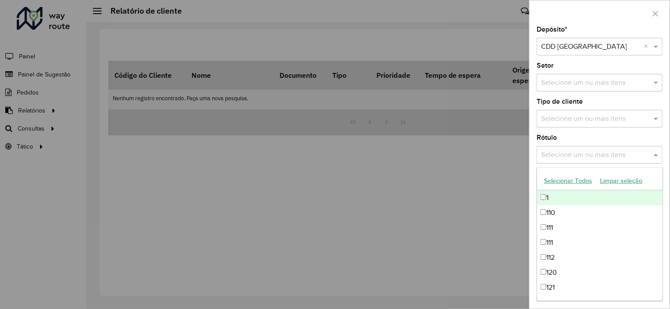 The height and width of the screenshot is (309, 670). I want to click on button: Selecionar Todos, so click(568, 181).